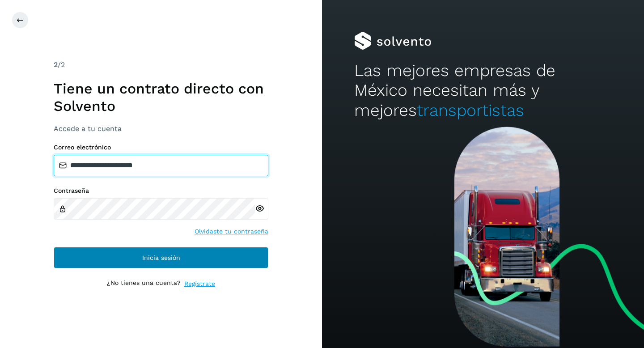 The image size is (644, 348). What do you see at coordinates (483, 90) in the screenshot?
I see `h2: Las mejores empresas de México necesitan más y mejores` at bounding box center [483, 90].